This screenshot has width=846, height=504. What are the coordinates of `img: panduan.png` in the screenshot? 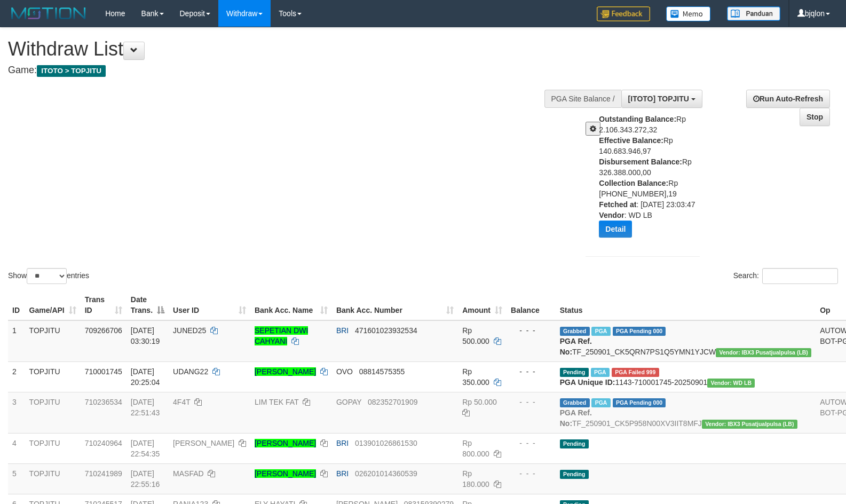 It's located at (754, 13).